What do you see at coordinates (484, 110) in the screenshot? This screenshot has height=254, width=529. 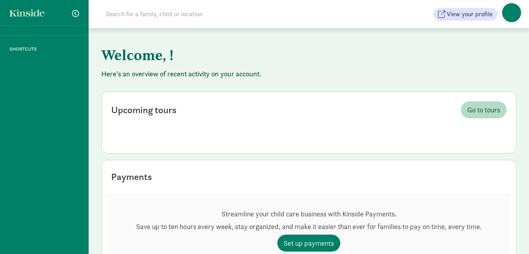 I see `span: Go to tours` at bounding box center [484, 110].